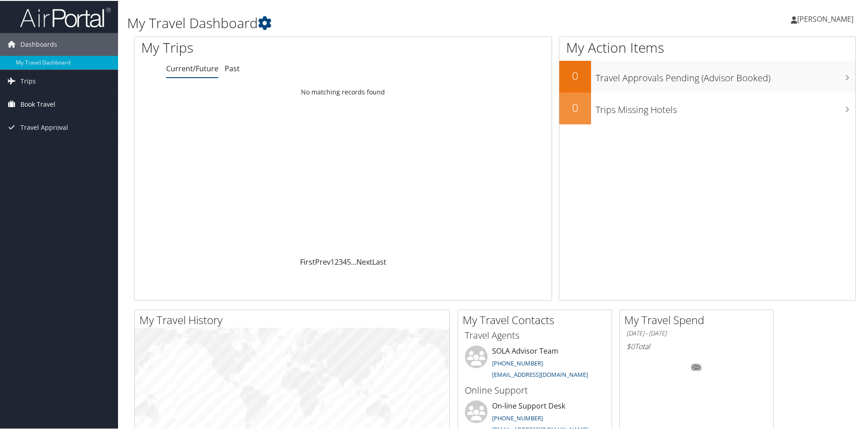 The image size is (868, 429). What do you see at coordinates (696, 367) in the screenshot?
I see `tspan: 0%` at bounding box center [696, 367].